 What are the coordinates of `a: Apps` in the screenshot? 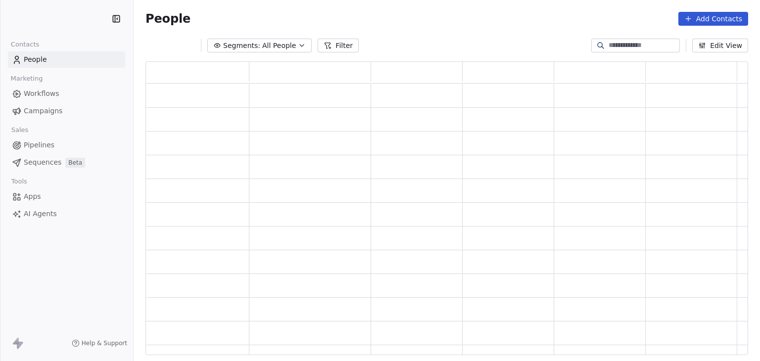 It's located at (66, 196).